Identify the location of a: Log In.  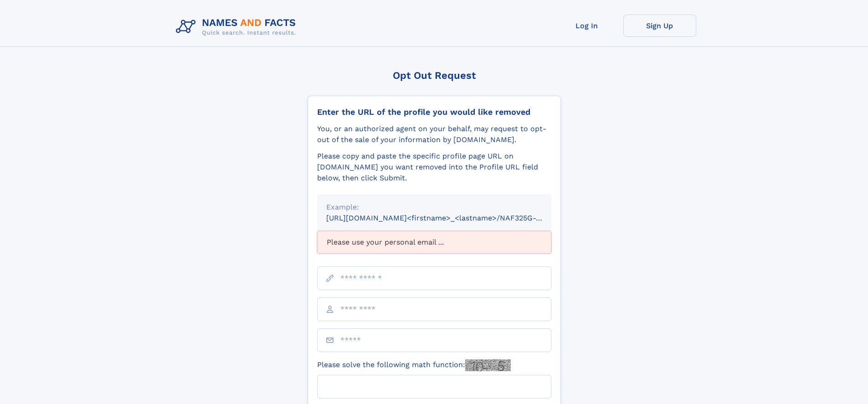
(587, 26).